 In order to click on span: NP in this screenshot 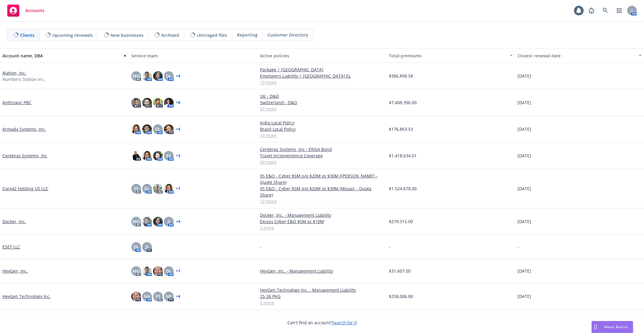, I will do `click(169, 296)`.